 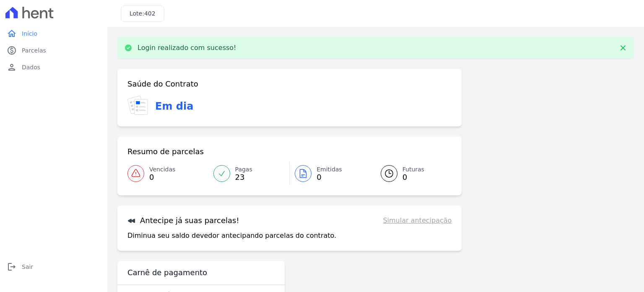 What do you see at coordinates (417, 220) in the screenshot?
I see `a: Simular antecipação` at bounding box center [417, 220].